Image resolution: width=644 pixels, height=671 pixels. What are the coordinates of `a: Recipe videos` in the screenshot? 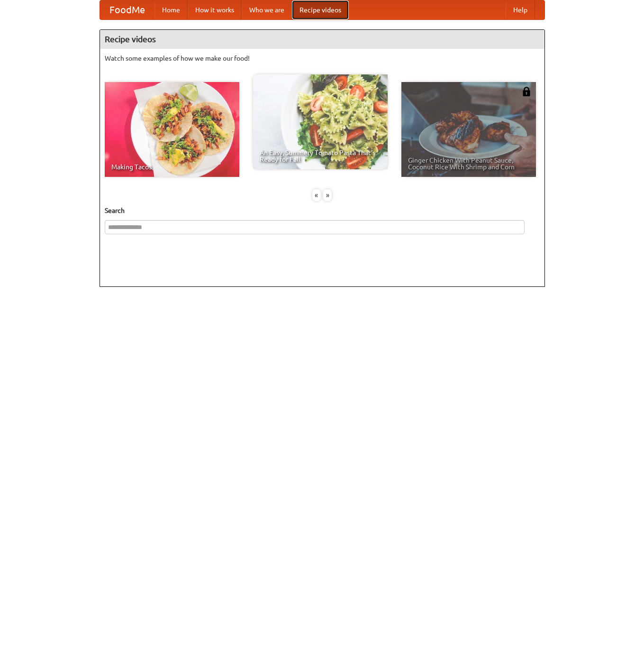 It's located at (320, 10).